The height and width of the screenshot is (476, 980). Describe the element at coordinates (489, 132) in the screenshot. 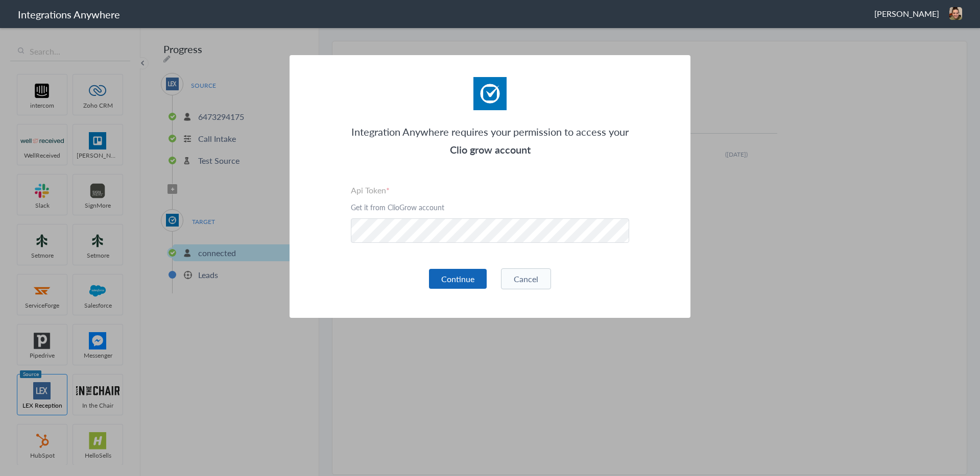

I see `p: Integration Anywhere requires your permission to access your` at that location.